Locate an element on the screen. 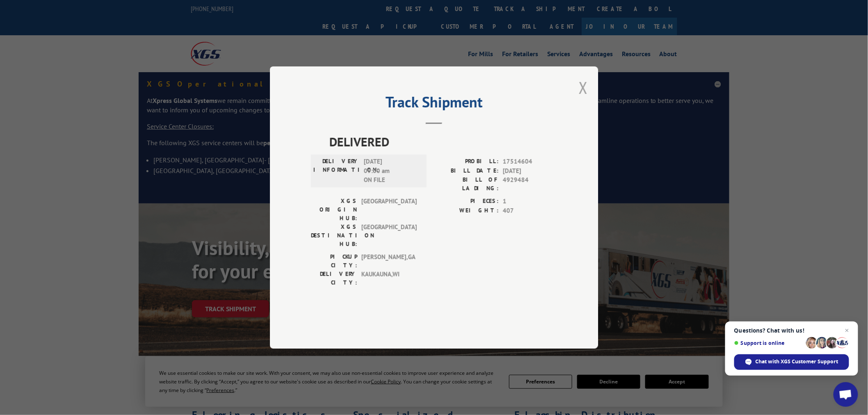 Image resolution: width=868 pixels, height=415 pixels. label: WEIGHT: is located at coordinates (466, 211).